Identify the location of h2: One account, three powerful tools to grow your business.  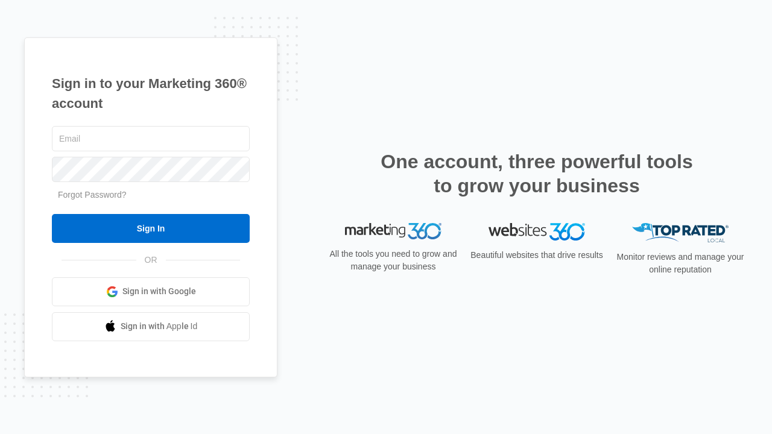
(536, 174).